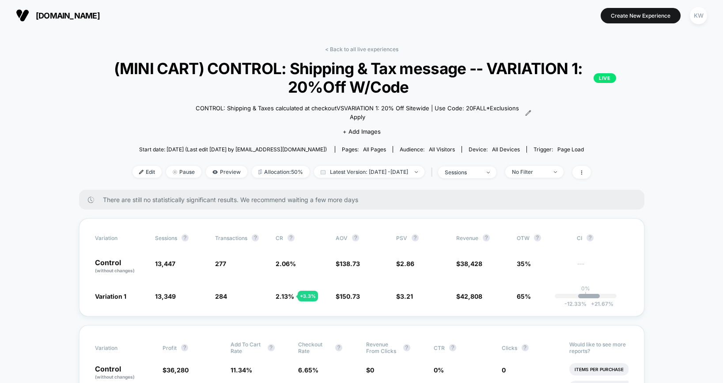 This screenshot has height=383, width=723. What do you see at coordinates (530, 172) in the screenshot?
I see `div: No Filter` at bounding box center [530, 172].